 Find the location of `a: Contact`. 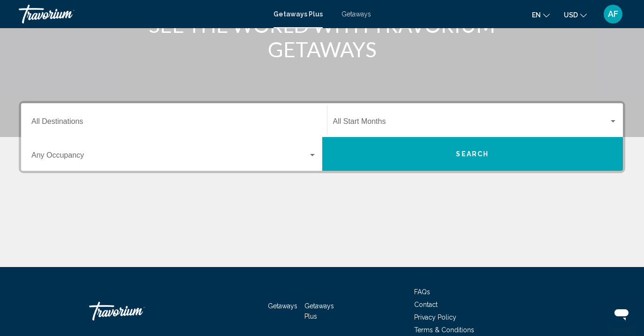

a: Contact is located at coordinates (426, 305).